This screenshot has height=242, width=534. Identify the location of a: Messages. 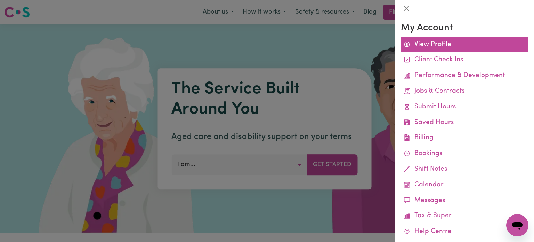
(465, 200).